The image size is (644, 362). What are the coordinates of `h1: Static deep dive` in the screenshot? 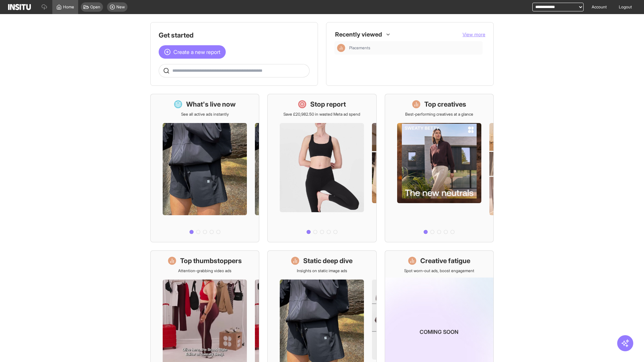 It's located at (328, 261).